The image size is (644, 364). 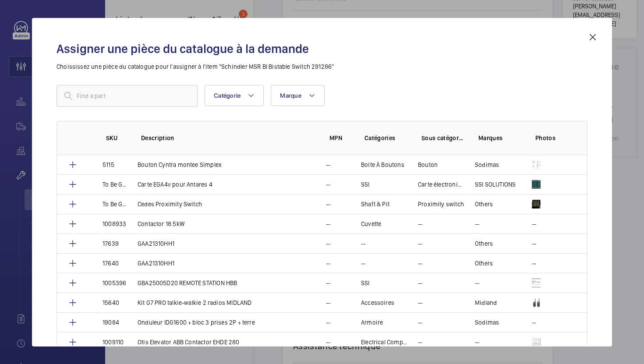 I want to click on p: Armoire, so click(x=372, y=322).